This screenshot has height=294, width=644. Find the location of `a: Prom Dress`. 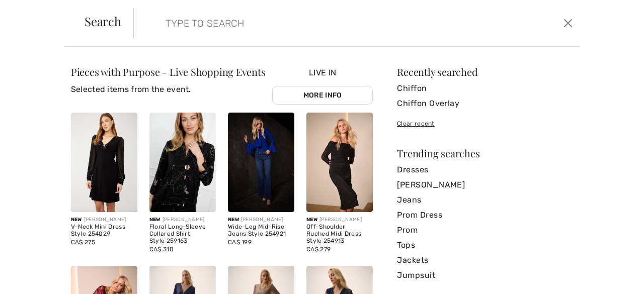

a: Prom Dress is located at coordinates (485, 215).